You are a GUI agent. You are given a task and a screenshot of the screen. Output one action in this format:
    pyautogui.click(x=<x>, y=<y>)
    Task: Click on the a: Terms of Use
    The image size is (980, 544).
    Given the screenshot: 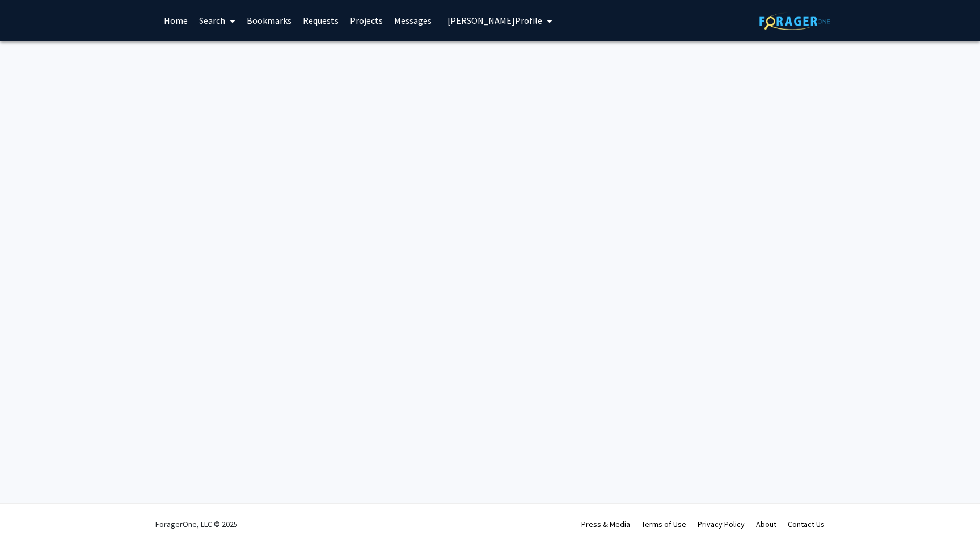 What is the action you would take?
    pyautogui.click(x=664, y=524)
    